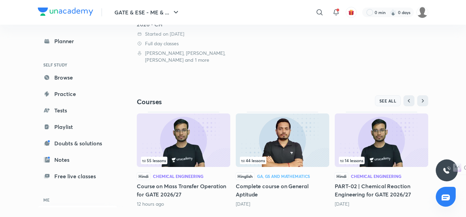 The width and height of the screenshot is (466, 217). Describe the element at coordinates (78, 94) in the screenshot. I see `a: Practice` at that location.